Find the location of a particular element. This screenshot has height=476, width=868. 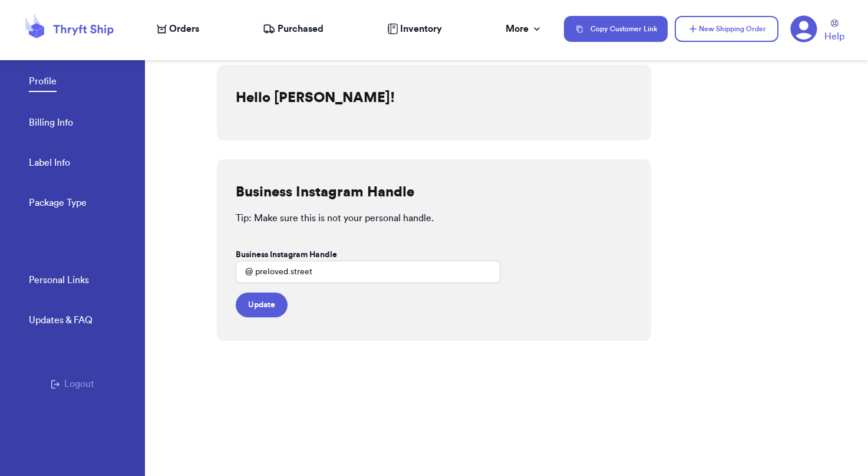

h2: Business Instagram Handle is located at coordinates (325, 192).